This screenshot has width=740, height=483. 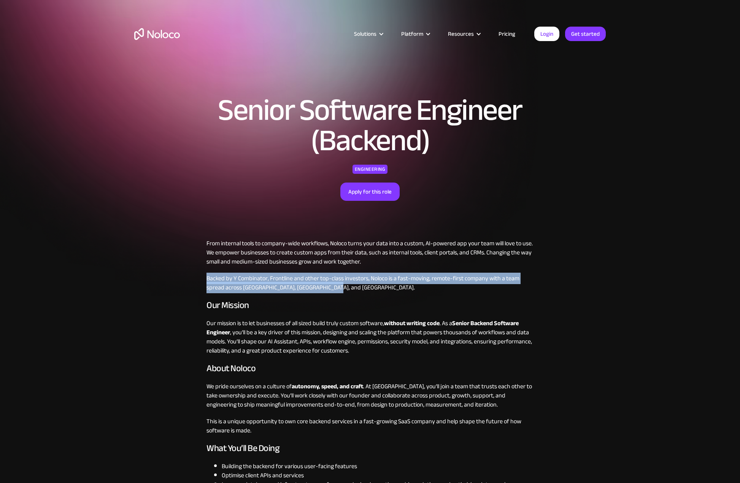 What do you see at coordinates (370, 368) in the screenshot?
I see `h3: About Noloco` at bounding box center [370, 368].